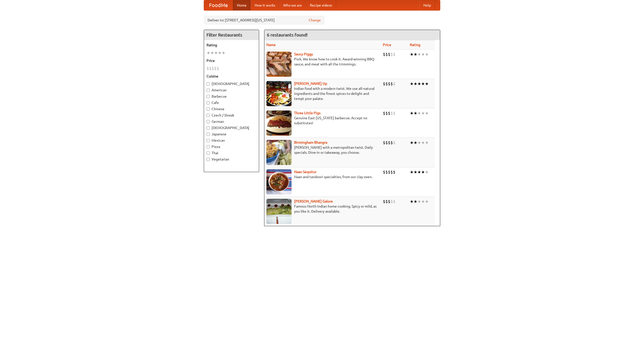 This screenshot has width=644, height=356. What do you see at coordinates (208, 115) in the screenshot?
I see `input: Czech / Slovak` at bounding box center [208, 115].